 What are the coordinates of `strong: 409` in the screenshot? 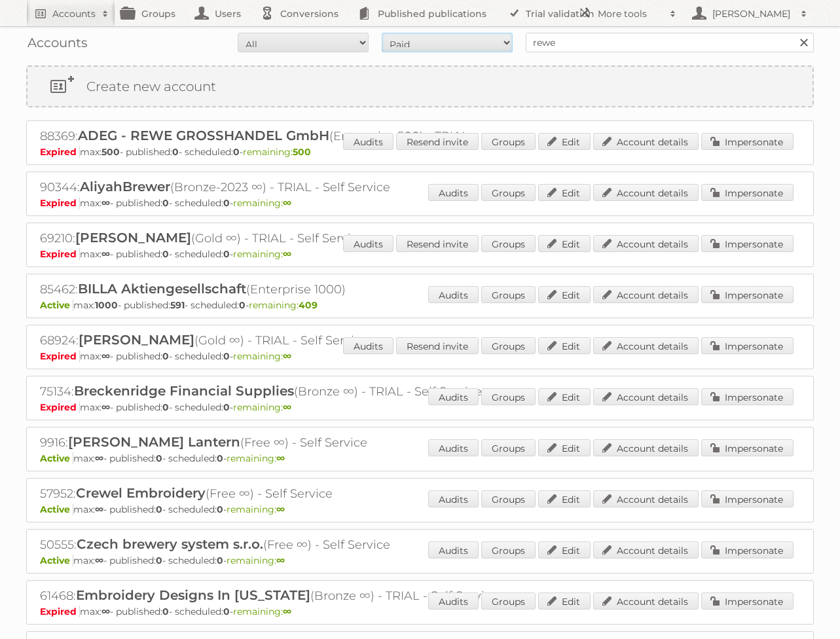 It's located at (308, 305).